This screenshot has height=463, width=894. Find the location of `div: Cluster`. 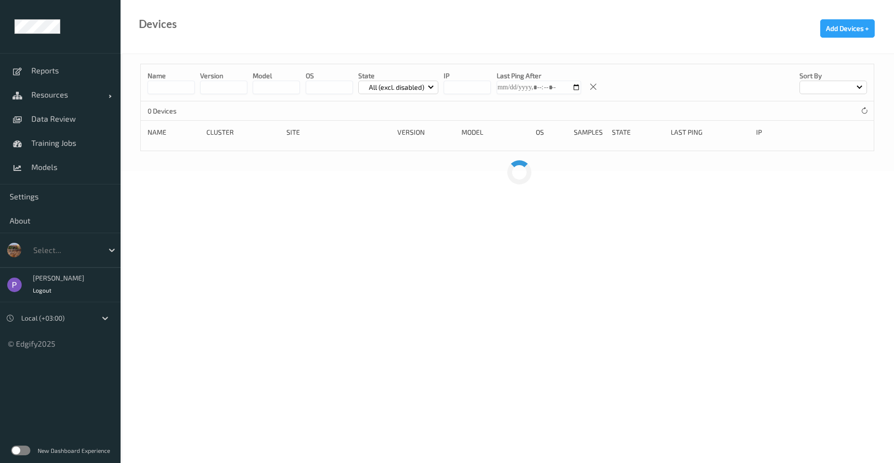

div: Cluster is located at coordinates (243, 132).